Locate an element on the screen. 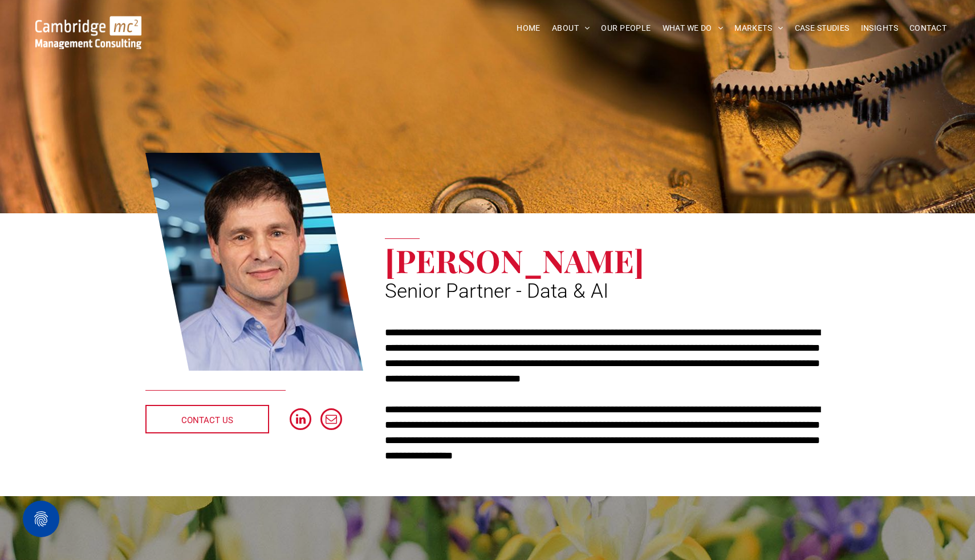  a: MARKETS is located at coordinates (759, 28).